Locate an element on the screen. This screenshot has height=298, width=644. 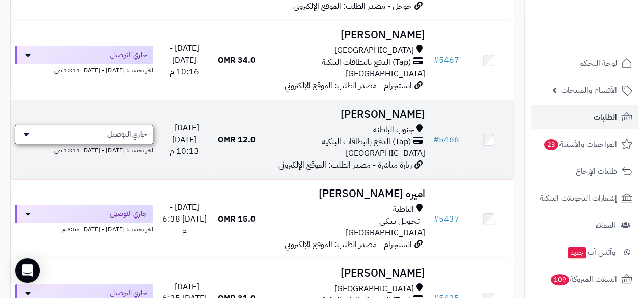
span: المراجعات والأسئلة is located at coordinates (580, 144).